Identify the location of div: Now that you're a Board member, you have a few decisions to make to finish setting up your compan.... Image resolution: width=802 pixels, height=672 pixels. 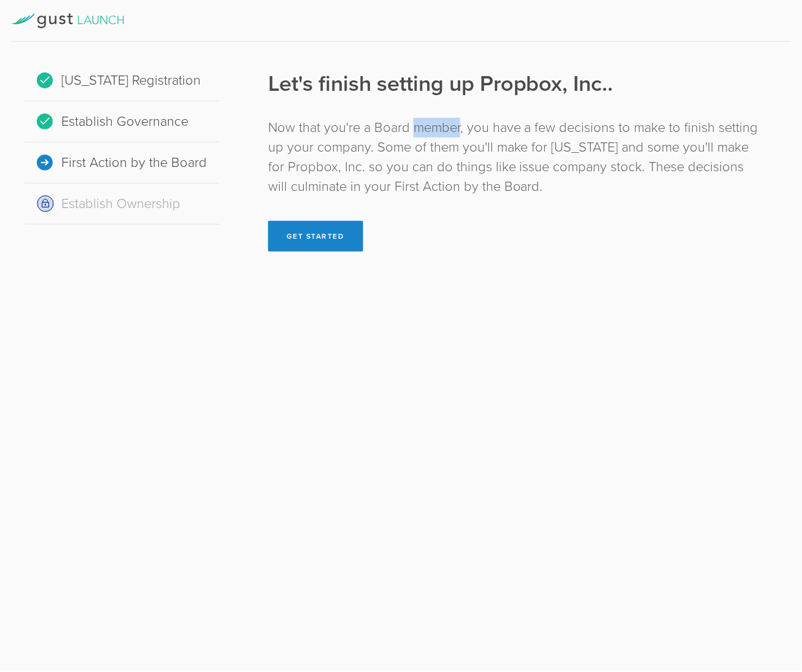
(514, 157).